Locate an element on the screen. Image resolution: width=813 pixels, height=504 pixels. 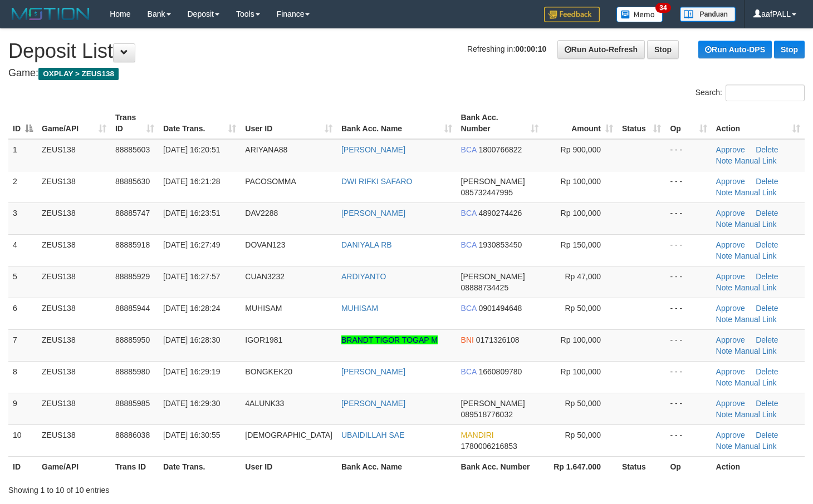
td: 2 is located at coordinates (23, 186).